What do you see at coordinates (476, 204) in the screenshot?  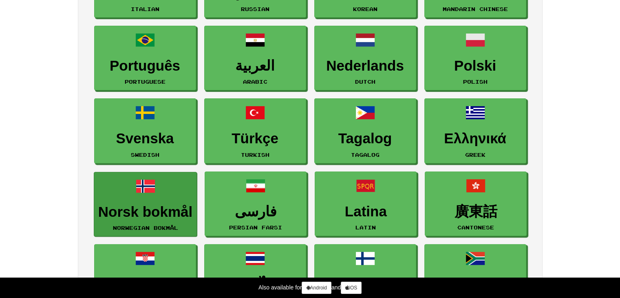 I see `a: 廣東話Cantonese` at bounding box center [476, 204].